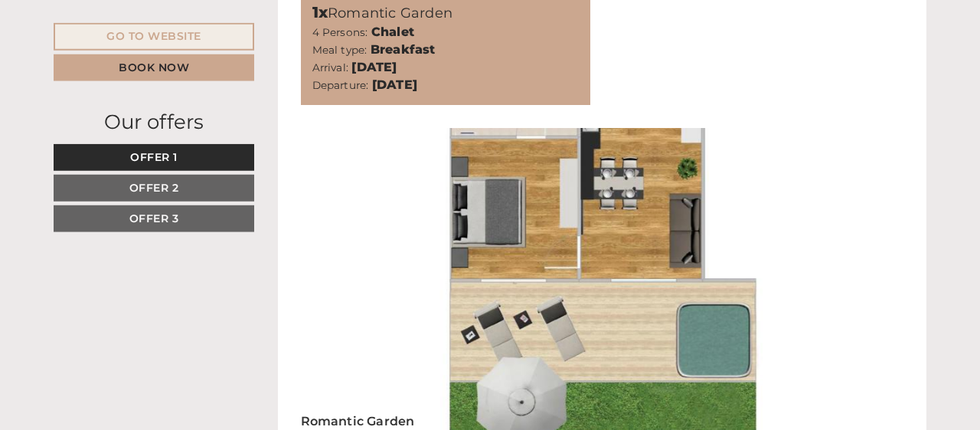 This screenshot has height=430, width=980. What do you see at coordinates (340, 50) in the screenshot?
I see `small: Meal type:` at bounding box center [340, 50].